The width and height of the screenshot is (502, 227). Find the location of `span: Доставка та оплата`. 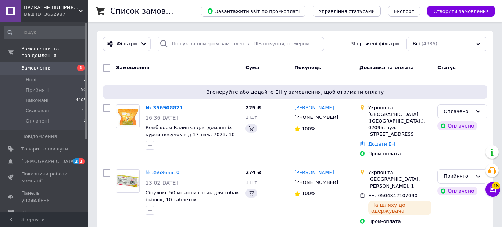

span: Доставка та оплата is located at coordinates (387, 67).